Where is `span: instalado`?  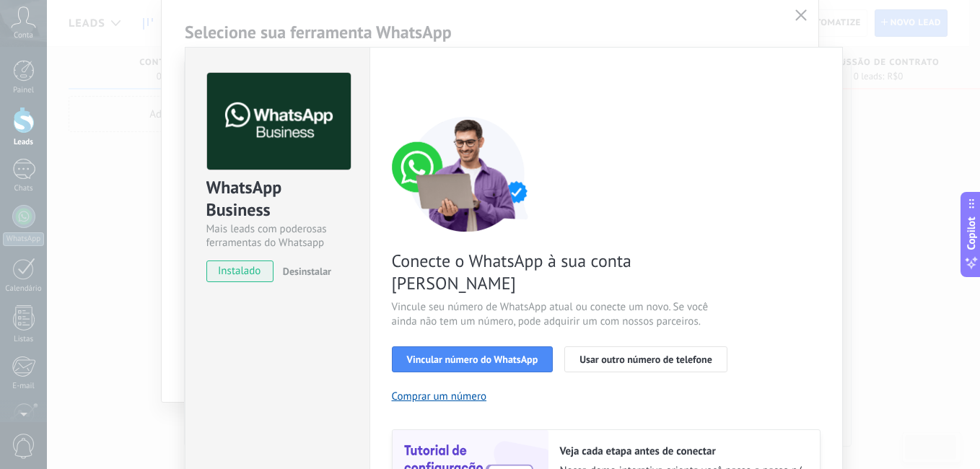
span: instalado is located at coordinates (240, 272).